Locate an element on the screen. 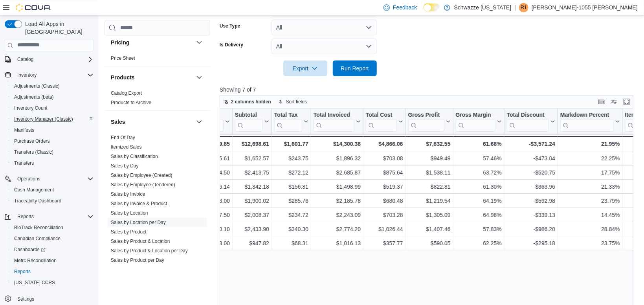  span: Sales by Day is located at coordinates (124, 165).